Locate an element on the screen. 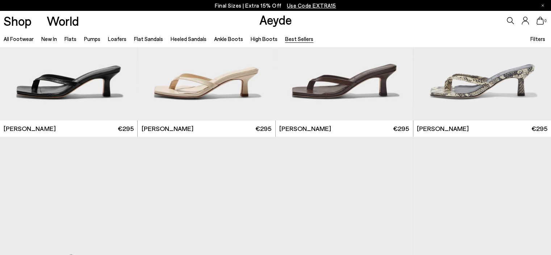  a: Ankle Boots is located at coordinates (229, 39).